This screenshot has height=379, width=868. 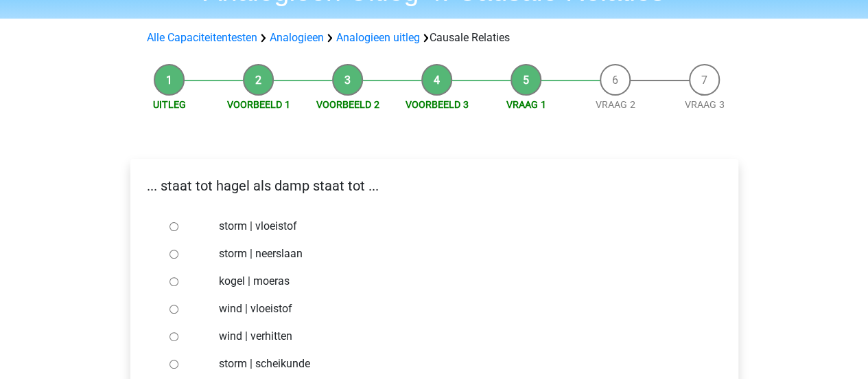 I want to click on a: Analogieen, so click(x=297, y=37).